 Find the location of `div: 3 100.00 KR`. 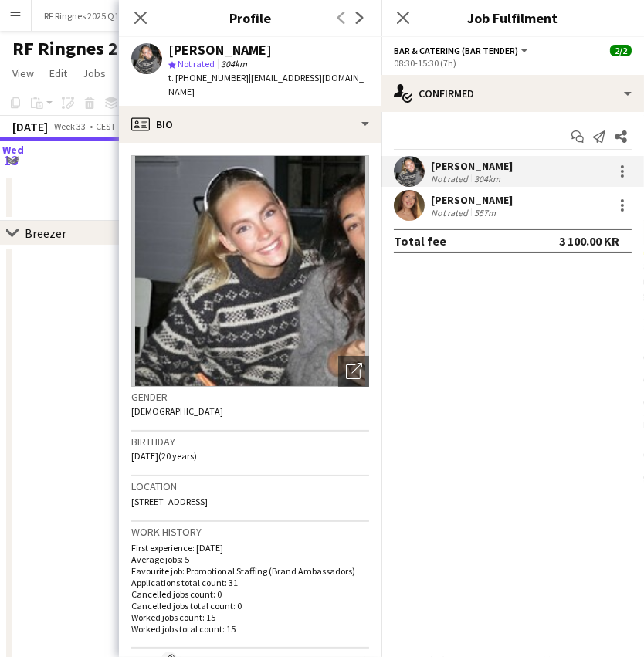

div: 3 100.00 KR is located at coordinates (589, 241).